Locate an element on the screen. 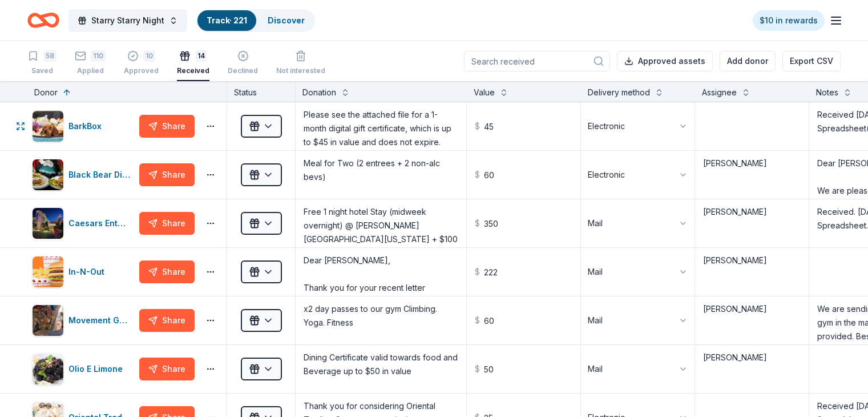  a: Discover is located at coordinates (286, 20).